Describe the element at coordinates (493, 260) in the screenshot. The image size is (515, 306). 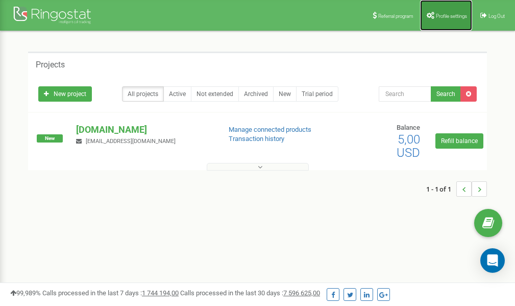
I see `div: Open Intercom Messenger` at that location.